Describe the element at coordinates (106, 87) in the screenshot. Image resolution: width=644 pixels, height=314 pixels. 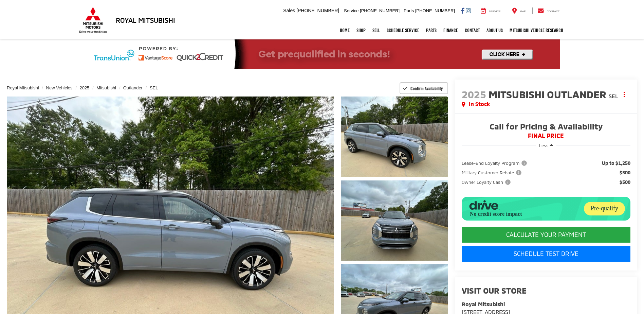
I see `a: Mitsubishi` at that location.